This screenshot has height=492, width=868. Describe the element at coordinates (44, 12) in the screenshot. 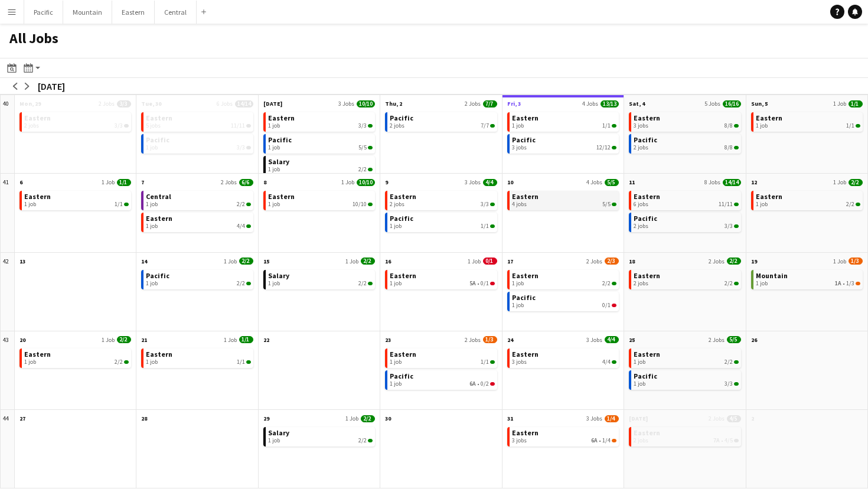

I see `button: Pacific` at that location.